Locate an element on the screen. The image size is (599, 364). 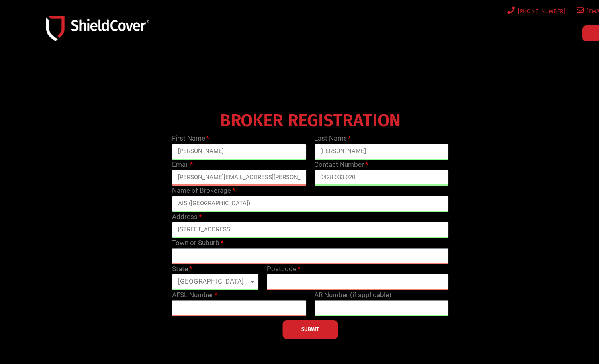
label: Contact Number is located at coordinates (341, 165).